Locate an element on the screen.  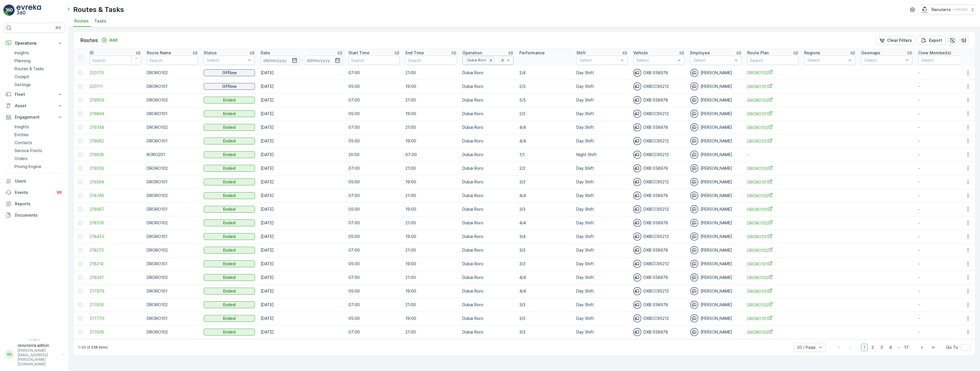
input: Search is located at coordinates (115, 60).